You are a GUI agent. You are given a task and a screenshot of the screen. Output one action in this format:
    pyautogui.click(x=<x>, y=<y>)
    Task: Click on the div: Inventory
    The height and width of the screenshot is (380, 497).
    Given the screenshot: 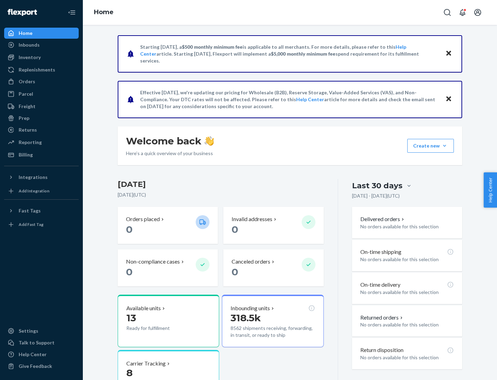 What is the action you would take?
    pyautogui.click(x=30, y=57)
    